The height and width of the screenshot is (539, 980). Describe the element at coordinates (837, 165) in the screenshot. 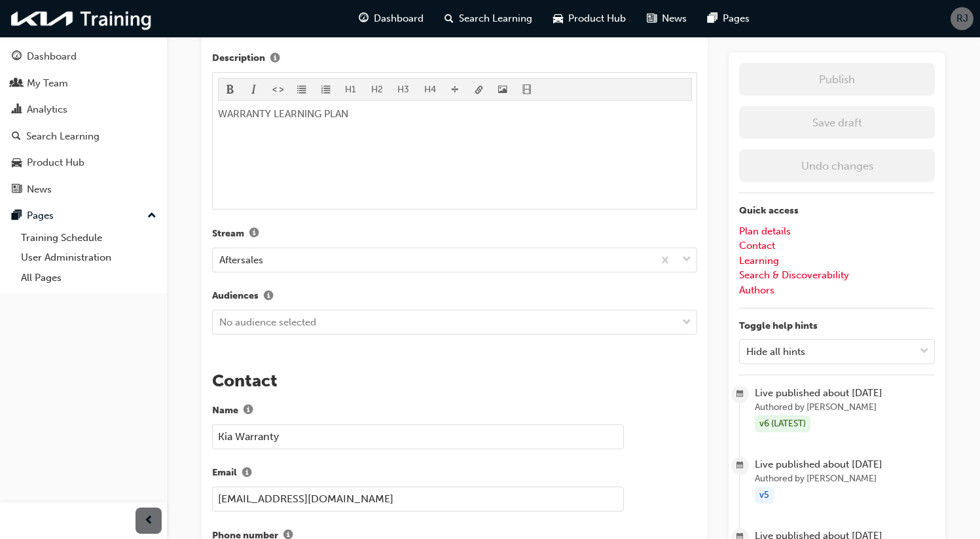

I see `button: Undo changes` at that location.